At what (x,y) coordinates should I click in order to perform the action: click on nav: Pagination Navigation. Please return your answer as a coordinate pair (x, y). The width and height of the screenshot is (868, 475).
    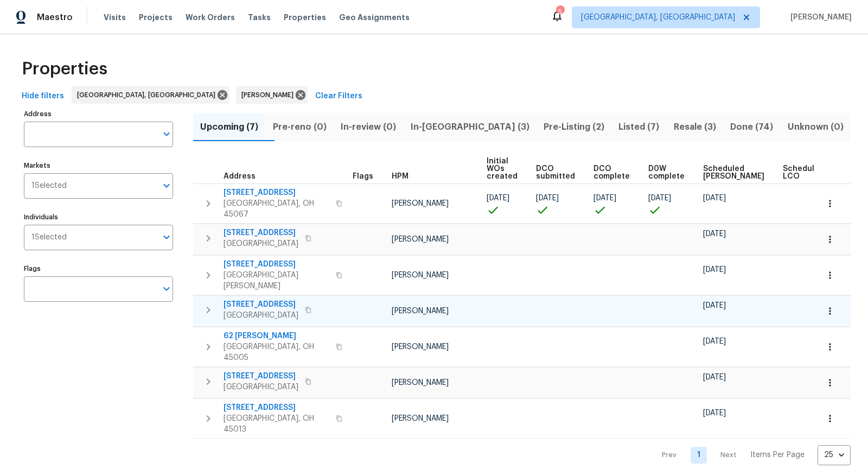
    Looking at the image, I should click on (751, 455).